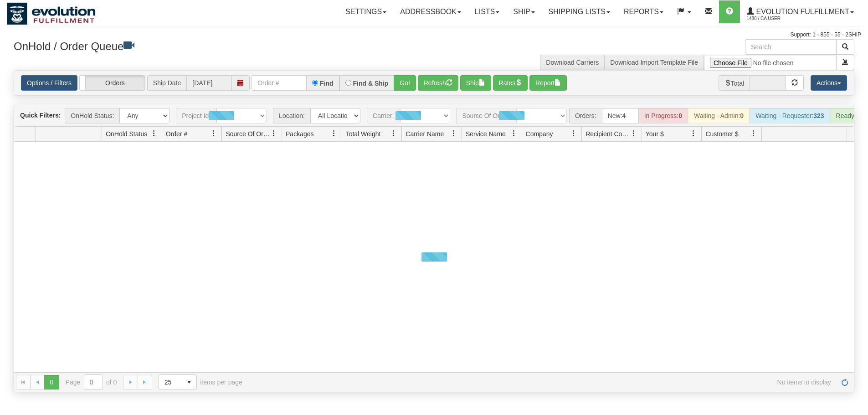 This screenshot has width=868, height=415. Describe the element at coordinates (127, 134) in the screenshot. I see `span: OnHold Status` at that location.